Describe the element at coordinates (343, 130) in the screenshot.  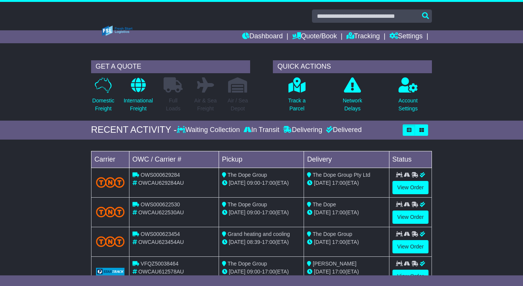
I see `div: Delivered` at that location.